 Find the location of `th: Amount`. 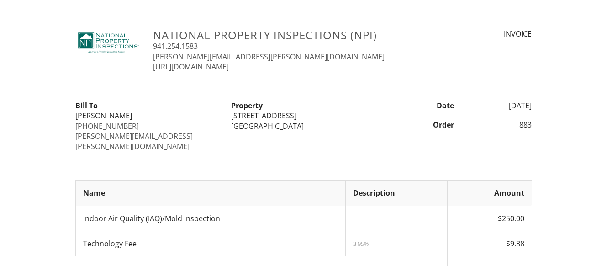

th: Amount is located at coordinates (489, 193).